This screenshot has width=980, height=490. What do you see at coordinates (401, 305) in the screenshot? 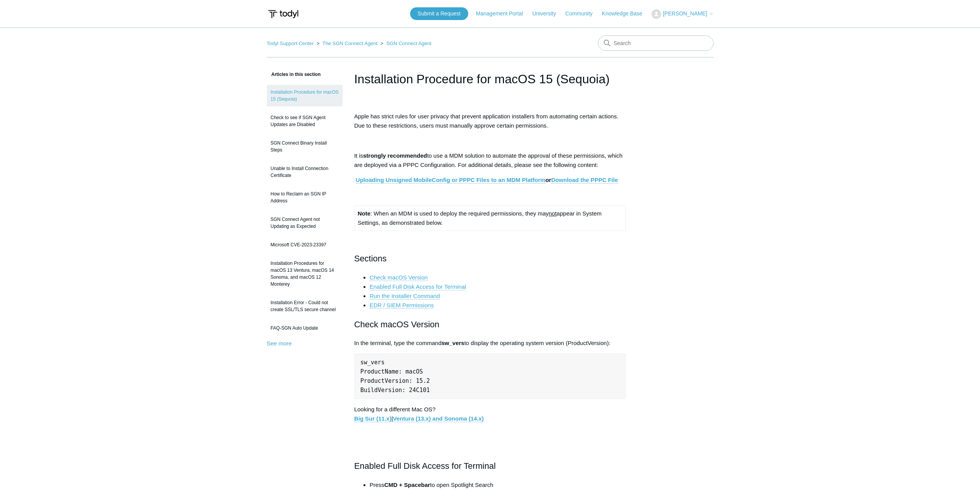
I see `a: EDR / SIEM Permissions` at bounding box center [401, 305].